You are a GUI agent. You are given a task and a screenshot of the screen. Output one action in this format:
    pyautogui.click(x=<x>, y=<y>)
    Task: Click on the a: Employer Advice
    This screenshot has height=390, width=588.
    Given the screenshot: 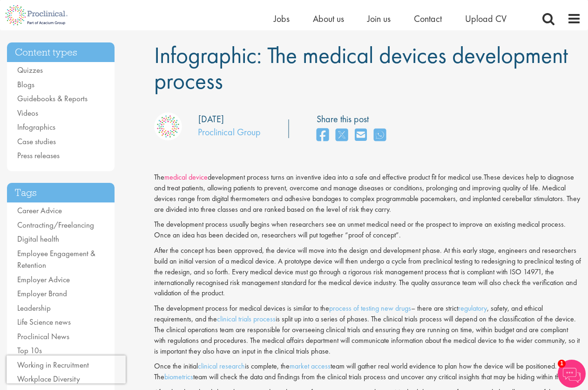 What is the action you would take?
    pyautogui.click(x=44, y=280)
    